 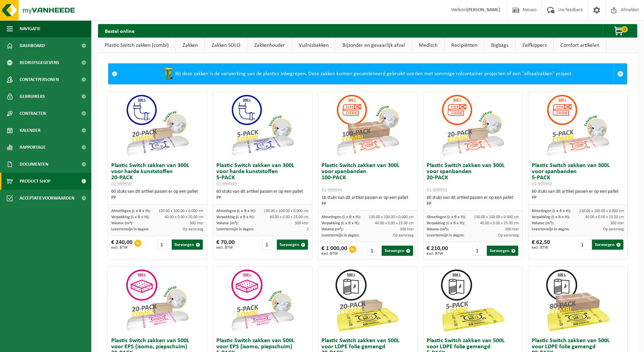 I want to click on div: Bij deze zakken is de verwerking van de plastics inbegrepen. Deze zakken kunnen gecombineerd gebr..., so click(x=368, y=74).